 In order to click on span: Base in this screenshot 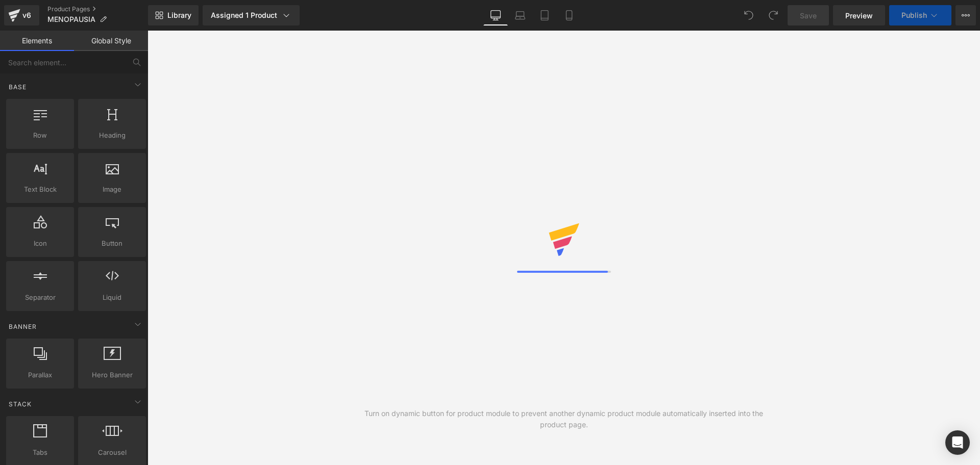, I will do `click(17, 87)`.